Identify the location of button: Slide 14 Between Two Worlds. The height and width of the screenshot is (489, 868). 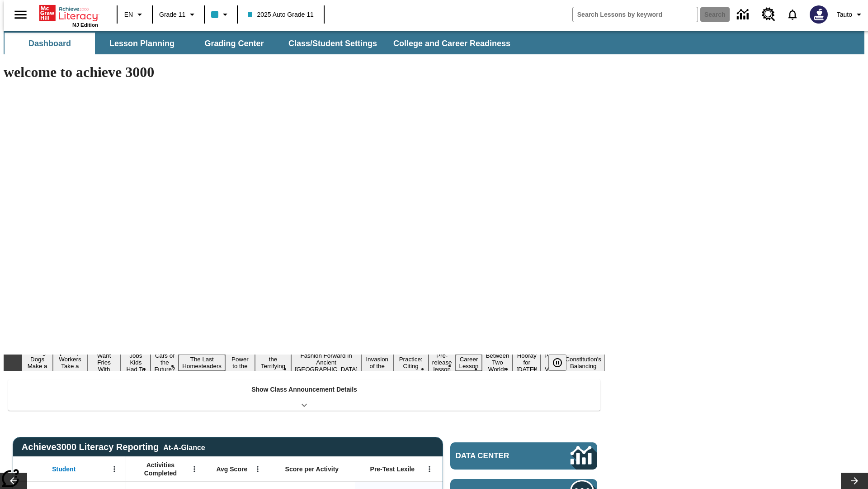
(497, 362).